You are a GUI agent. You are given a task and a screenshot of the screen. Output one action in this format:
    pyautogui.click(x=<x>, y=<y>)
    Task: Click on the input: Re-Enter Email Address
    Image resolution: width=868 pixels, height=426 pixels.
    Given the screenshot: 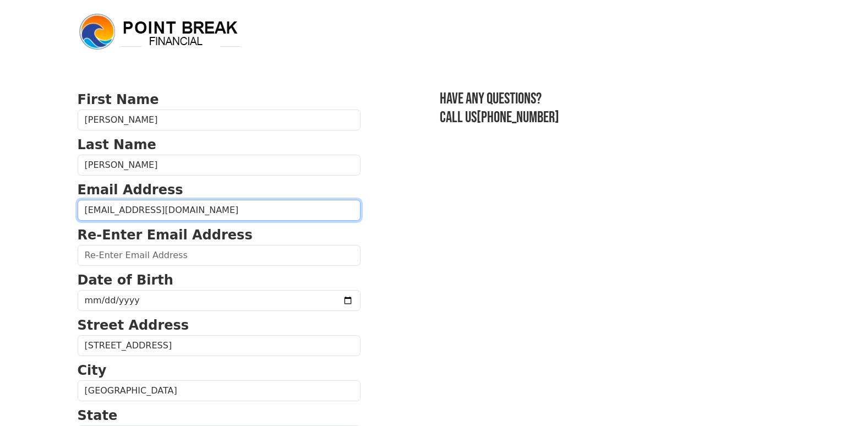 What is the action you would take?
    pyautogui.click(x=219, y=255)
    